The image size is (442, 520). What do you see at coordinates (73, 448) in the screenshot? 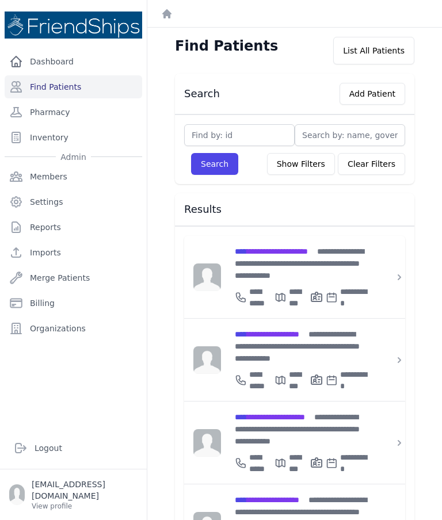
I see `a: Logout` at bounding box center [73, 448].